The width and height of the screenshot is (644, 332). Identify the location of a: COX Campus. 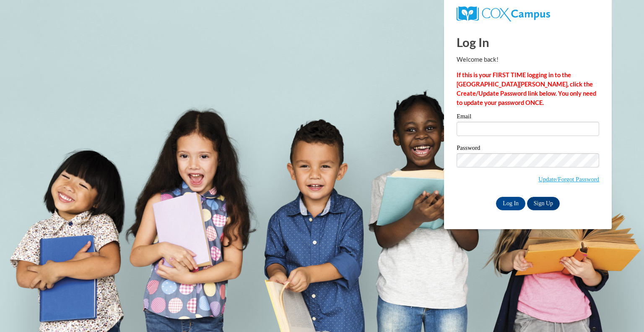
(503, 13).